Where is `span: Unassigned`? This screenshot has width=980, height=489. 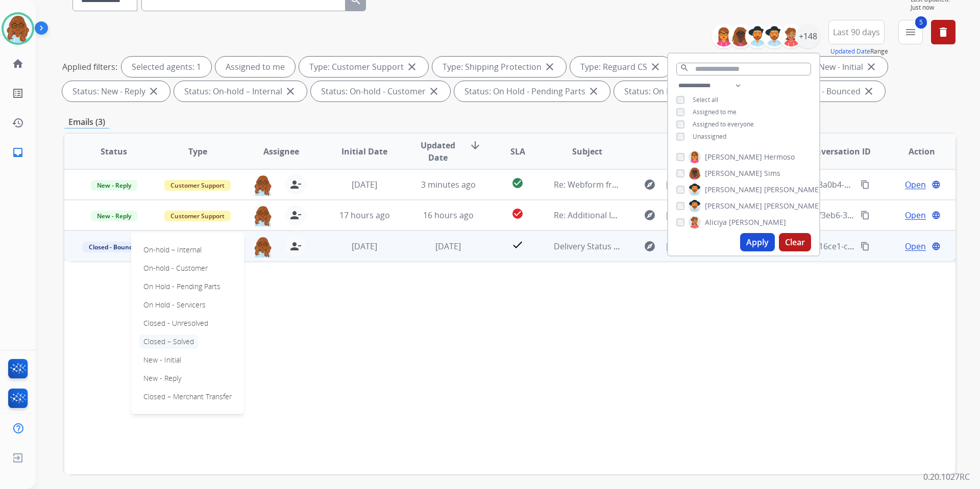 span: Unassigned is located at coordinates (710, 136).